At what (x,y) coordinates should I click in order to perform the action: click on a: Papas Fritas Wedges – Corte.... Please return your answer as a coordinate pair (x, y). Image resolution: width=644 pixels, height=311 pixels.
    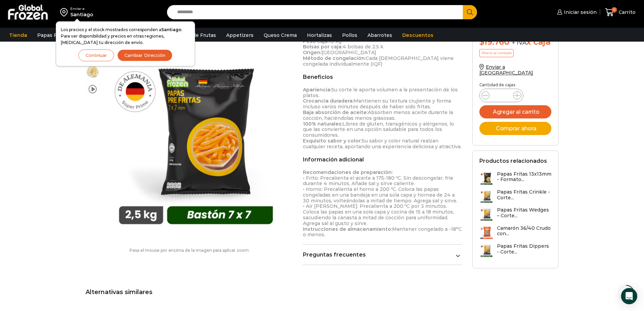
    Looking at the image, I should click on (516, 214).